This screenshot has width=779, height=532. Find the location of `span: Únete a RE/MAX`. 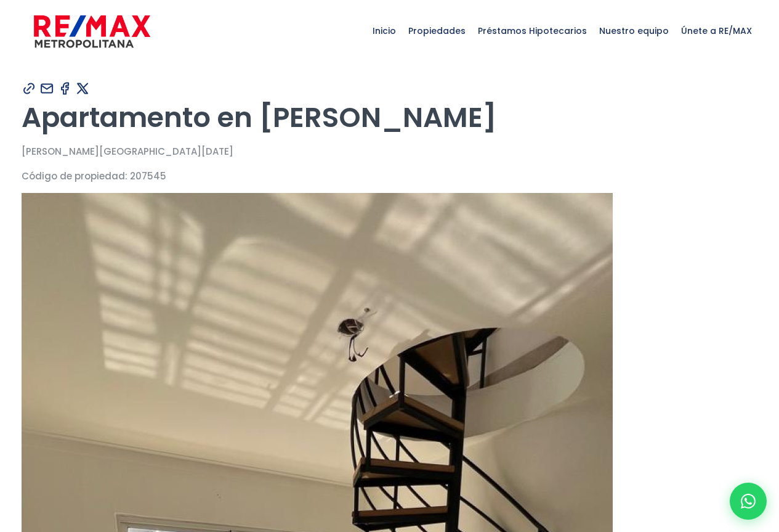

span: Únete a RE/MAX is located at coordinates (717, 31).